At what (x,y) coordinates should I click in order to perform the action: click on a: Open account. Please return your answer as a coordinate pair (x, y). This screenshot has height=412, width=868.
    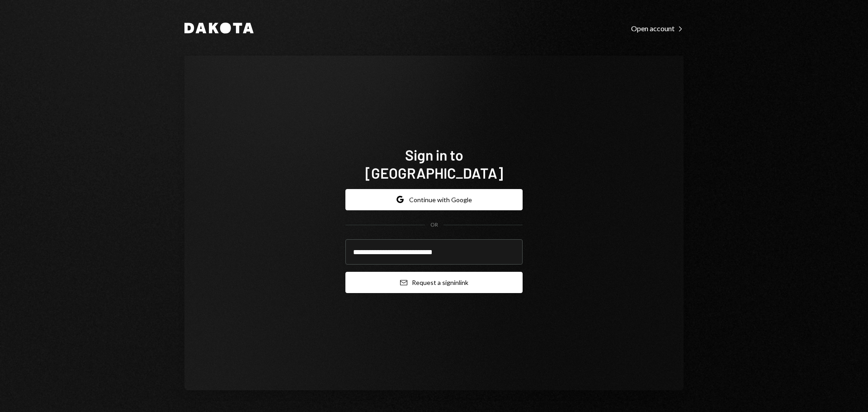
    Looking at the image, I should click on (657, 28).